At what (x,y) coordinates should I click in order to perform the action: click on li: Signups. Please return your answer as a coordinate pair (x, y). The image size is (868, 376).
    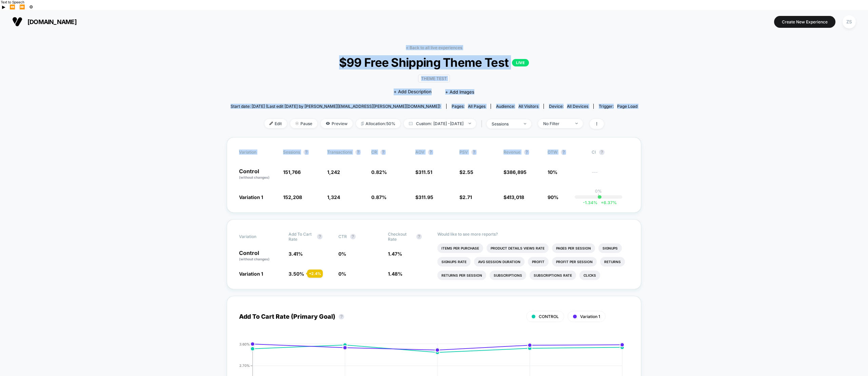
    Looking at the image, I should click on (610, 248).